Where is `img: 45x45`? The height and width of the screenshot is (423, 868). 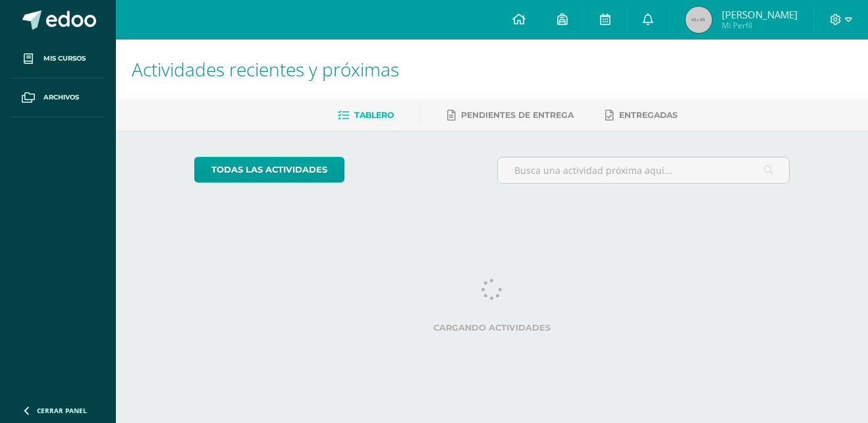
img: 45x45 is located at coordinates (698, 19).